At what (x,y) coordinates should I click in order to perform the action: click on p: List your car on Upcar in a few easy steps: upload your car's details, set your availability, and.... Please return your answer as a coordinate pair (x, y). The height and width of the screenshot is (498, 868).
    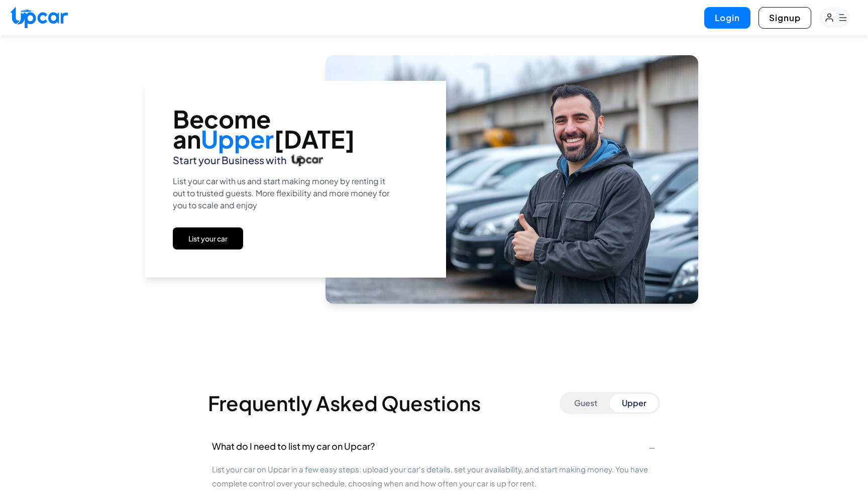
    Looking at the image, I should click on (434, 476).